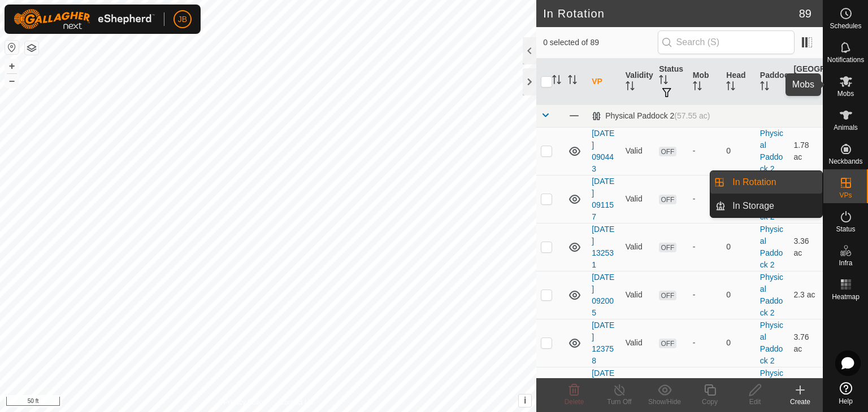 The image size is (868, 412). What do you see at coordinates (806, 246) in the screenshot?
I see `td: 3.36 ac` at bounding box center [806, 246].